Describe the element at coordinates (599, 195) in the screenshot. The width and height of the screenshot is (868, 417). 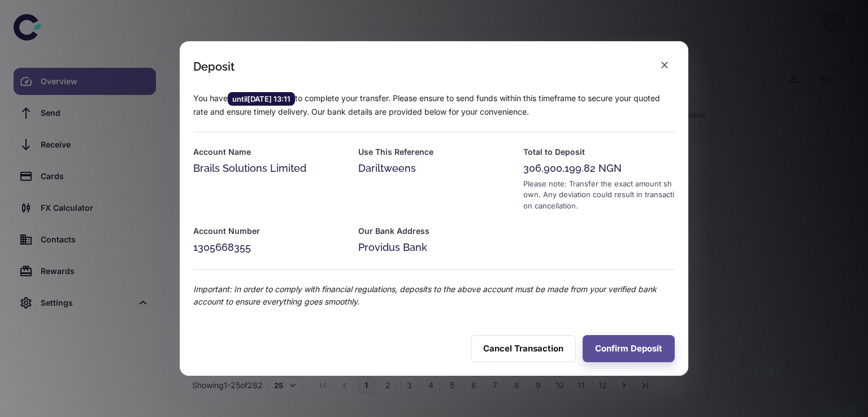
I see `div: Please note: Transfer the exact amount shown. Any deviation could result in transaction cancellat...` at that location.